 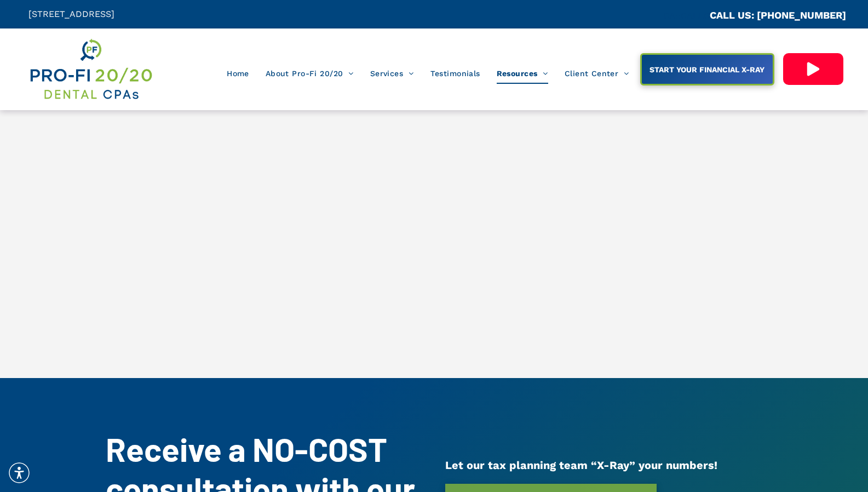 What do you see at coordinates (523, 73) in the screenshot?
I see `a: Resources` at bounding box center [523, 73].